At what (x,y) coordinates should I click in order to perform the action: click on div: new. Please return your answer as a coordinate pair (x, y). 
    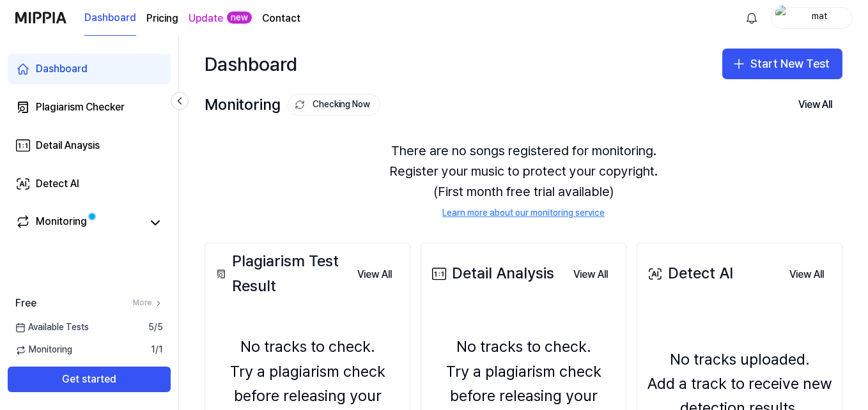
    Looking at the image, I should click on (239, 18).